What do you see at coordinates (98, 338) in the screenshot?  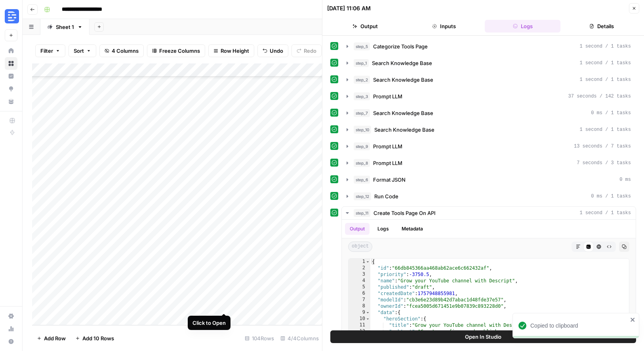 I see `span: Add 10 Rows` at bounding box center [98, 338].